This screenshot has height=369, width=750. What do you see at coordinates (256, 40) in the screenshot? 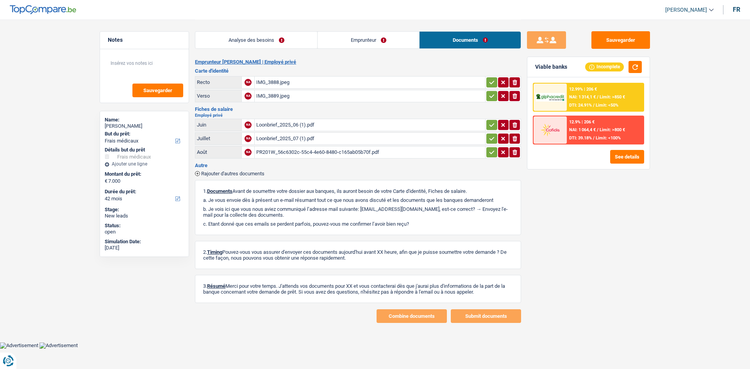
I see `a: Analyse des besoins` at bounding box center [256, 40].